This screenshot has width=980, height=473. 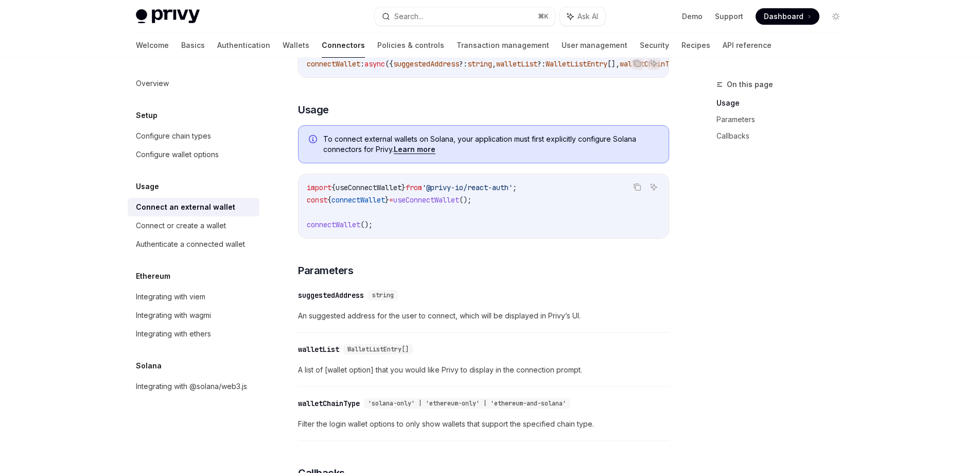 What do you see at coordinates (147, 115) in the screenshot?
I see `h5: Setup` at bounding box center [147, 115].